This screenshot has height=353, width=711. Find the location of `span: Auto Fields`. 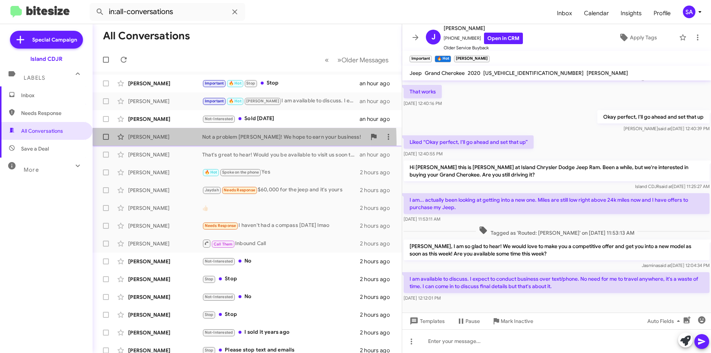

span: Auto Fields is located at coordinates (665, 321).